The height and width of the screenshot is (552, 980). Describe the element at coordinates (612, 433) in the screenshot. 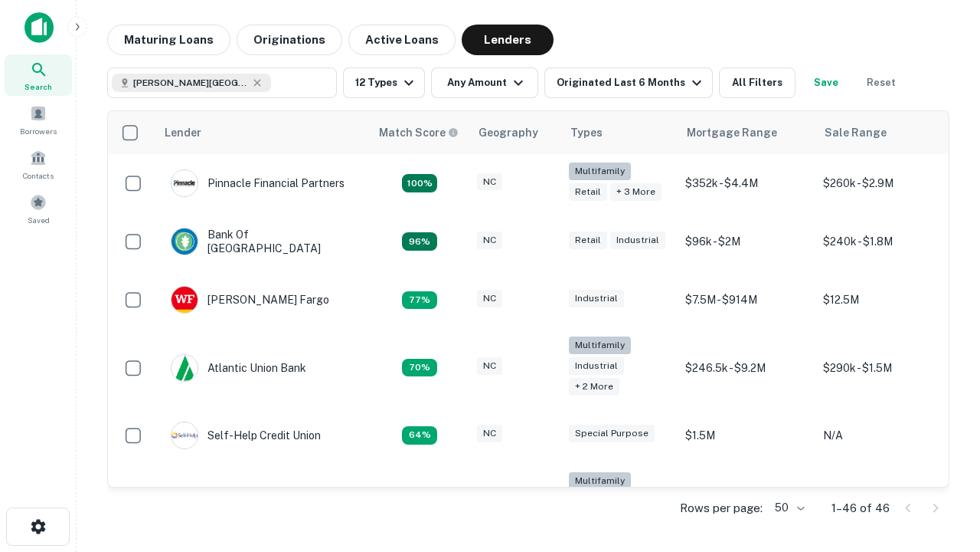

I see `div: Special Purpose` at that location.